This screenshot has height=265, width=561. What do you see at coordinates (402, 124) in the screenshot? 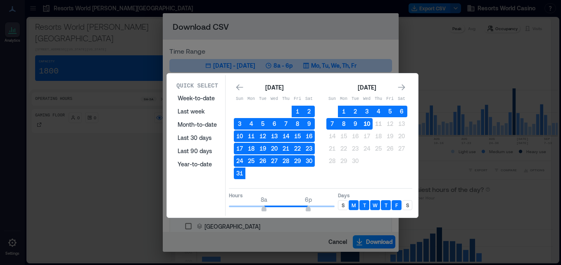
I see `button: 13` at bounding box center [402, 124].